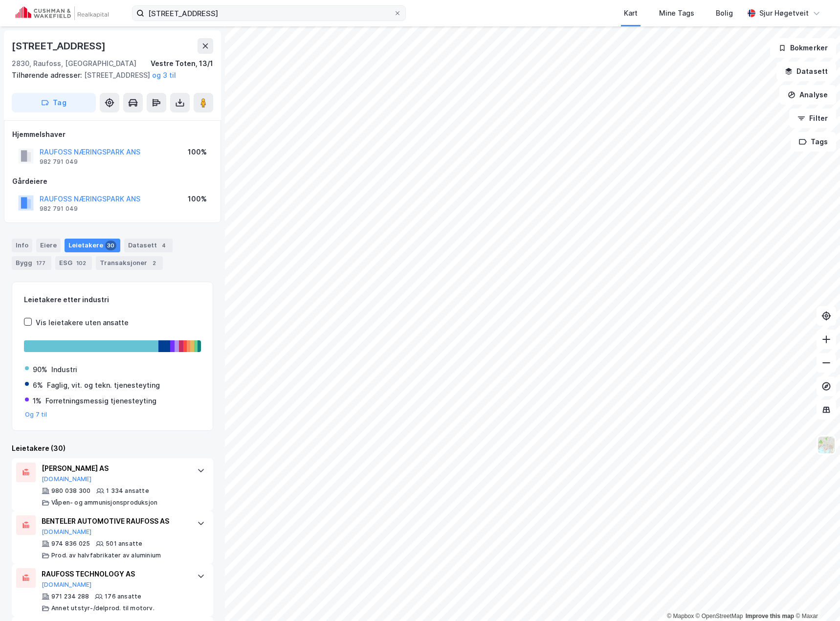 Image resolution: width=840 pixels, height=621 pixels. What do you see at coordinates (770, 616) in the screenshot?
I see `a: Improve this map` at bounding box center [770, 616].